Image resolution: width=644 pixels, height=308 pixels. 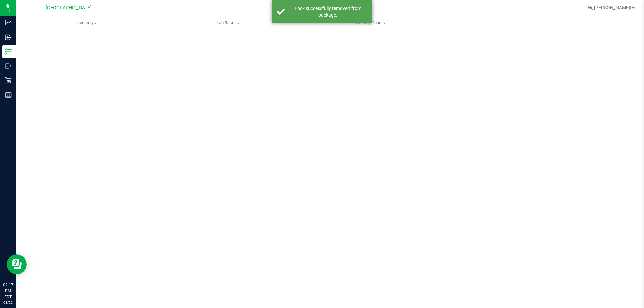 I want to click on p: 08/22, so click(x=8, y=302).